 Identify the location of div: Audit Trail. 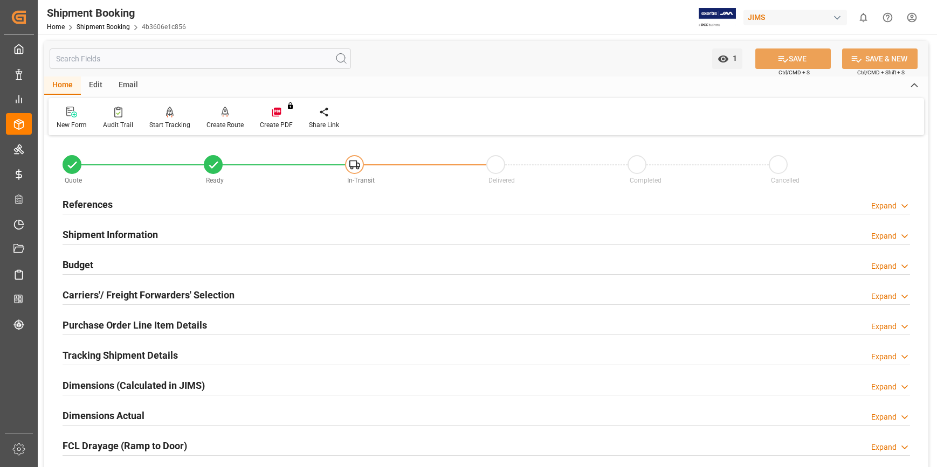
(118, 125).